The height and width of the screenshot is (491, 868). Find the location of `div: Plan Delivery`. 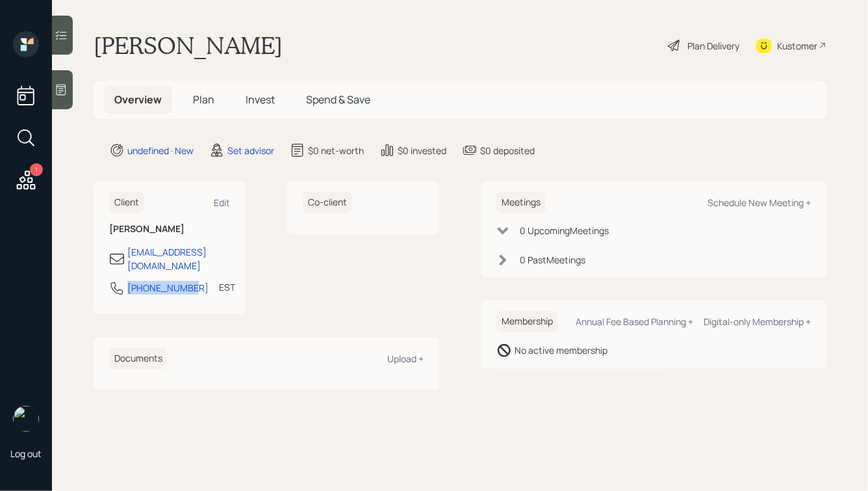

div: Plan Delivery is located at coordinates (713, 45).